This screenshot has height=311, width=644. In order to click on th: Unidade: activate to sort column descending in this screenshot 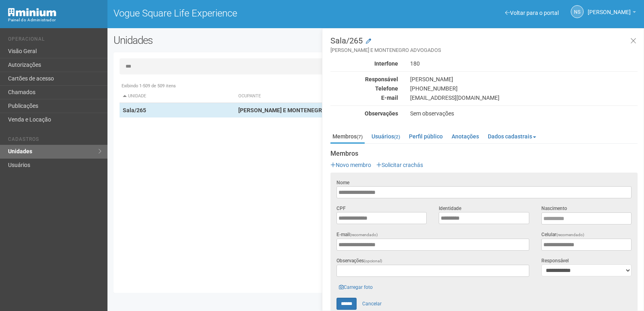, I will do `click(177, 96)`.